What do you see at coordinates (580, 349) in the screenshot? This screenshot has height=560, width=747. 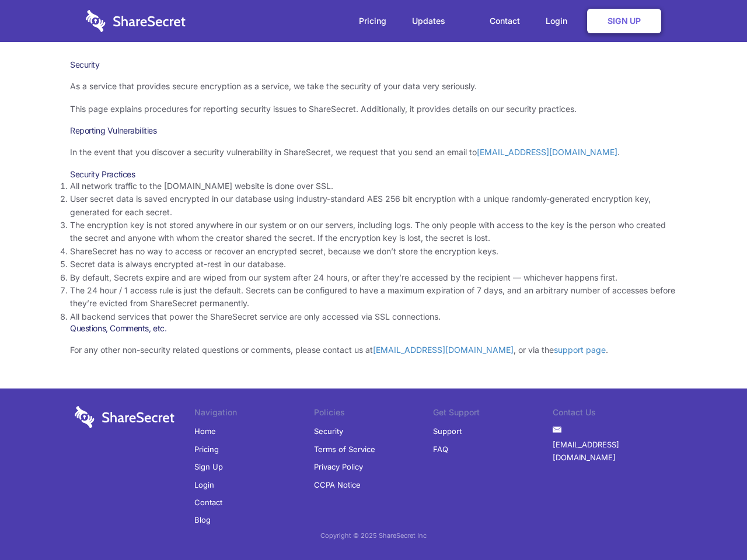 I see `a: support page` at bounding box center [580, 349].